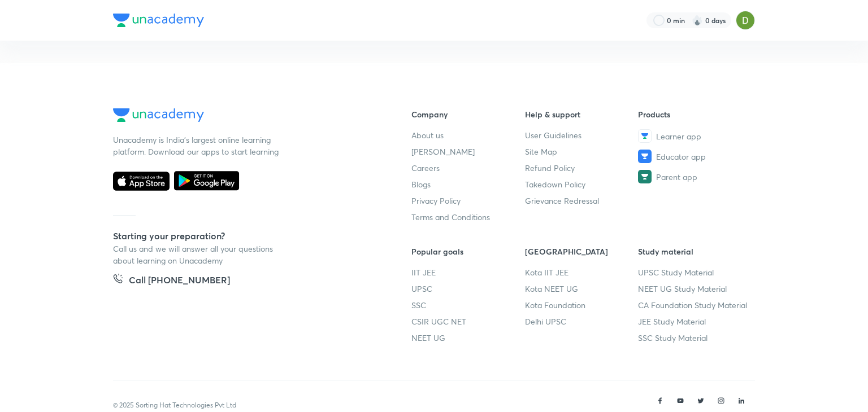  Describe the element at coordinates (468, 272) in the screenshot. I see `a: IIT JEE` at that location.